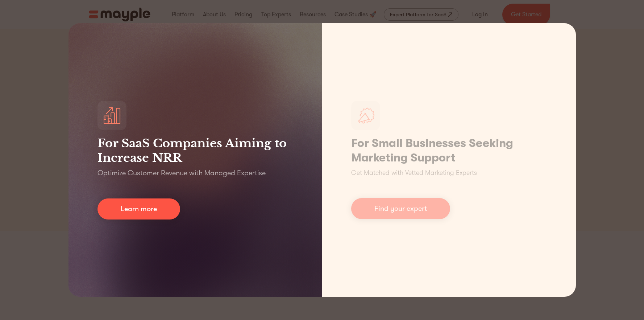 The height and width of the screenshot is (320, 644). I want to click on p: Optimize Customer Revenue with Managed Expertise, so click(181, 173).